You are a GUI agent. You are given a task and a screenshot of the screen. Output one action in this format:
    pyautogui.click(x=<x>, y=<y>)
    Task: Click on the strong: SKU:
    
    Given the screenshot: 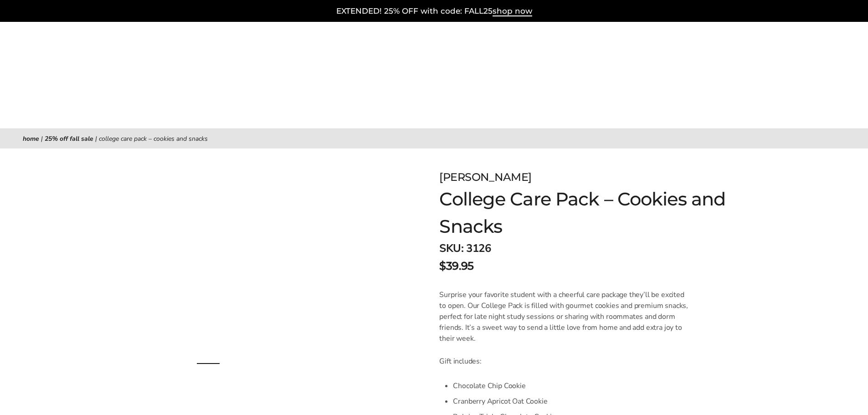 What is the action you would take?
    pyautogui.click(x=451, y=248)
    